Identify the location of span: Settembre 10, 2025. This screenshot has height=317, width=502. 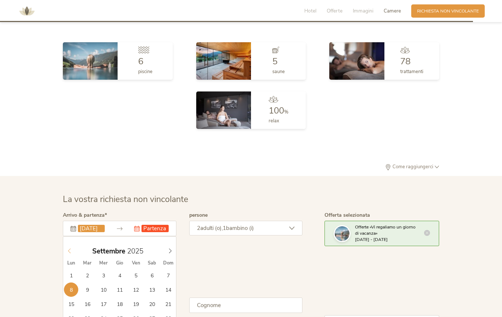
(103, 290).